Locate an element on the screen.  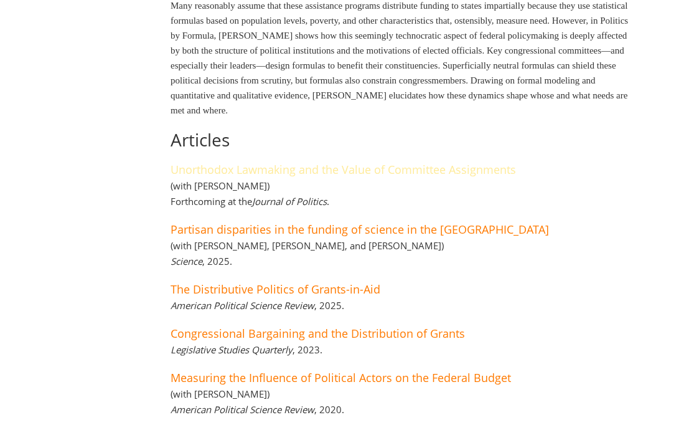
i: Science is located at coordinates (186, 261).